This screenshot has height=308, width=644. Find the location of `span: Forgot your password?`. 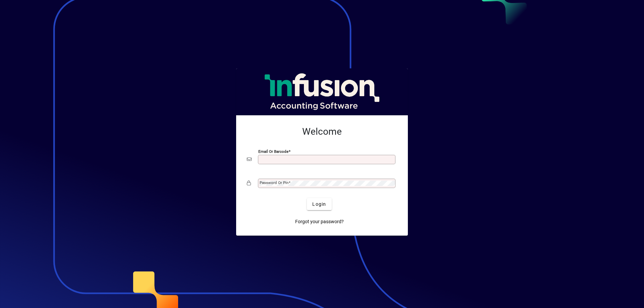

span: Forgot your password? is located at coordinates (319, 222).